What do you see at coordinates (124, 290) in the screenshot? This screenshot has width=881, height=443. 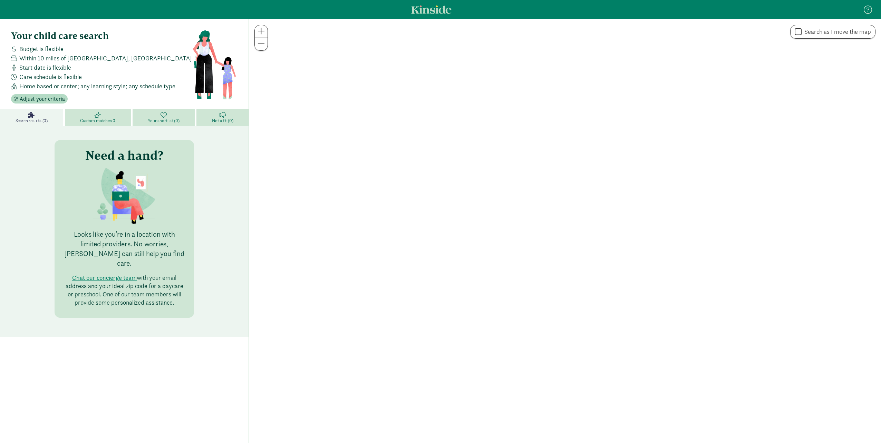 I see `p: with your email address and your ideal zip code for a daycare or preschool. One of our team membe...` at bounding box center [124, 290].